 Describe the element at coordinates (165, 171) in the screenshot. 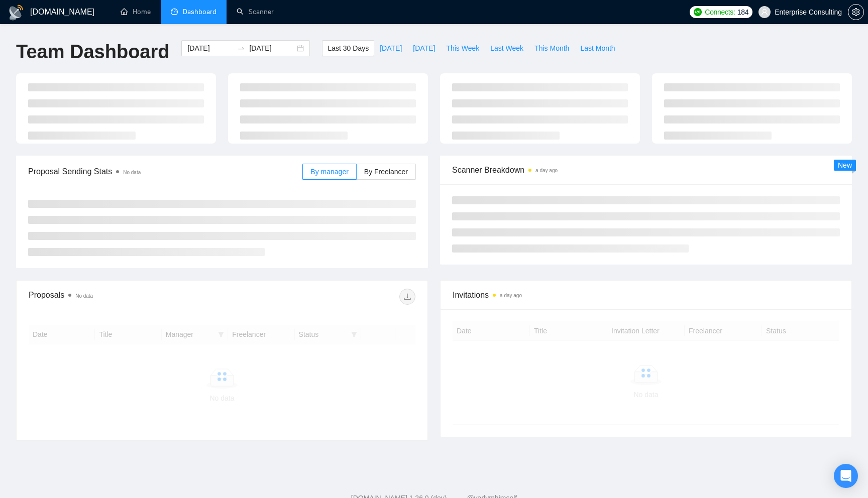

I see `span: Proposal Sending Stats` at that location.